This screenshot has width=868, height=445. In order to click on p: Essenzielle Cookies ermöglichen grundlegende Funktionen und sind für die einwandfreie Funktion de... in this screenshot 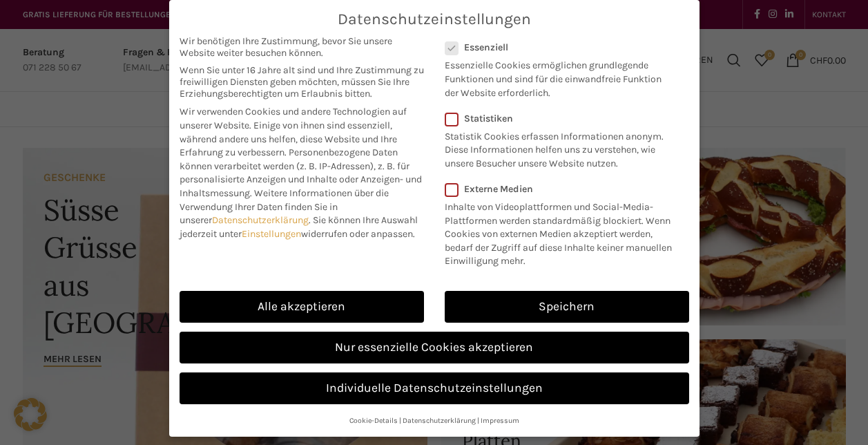, I will do `click(558, 76)`.